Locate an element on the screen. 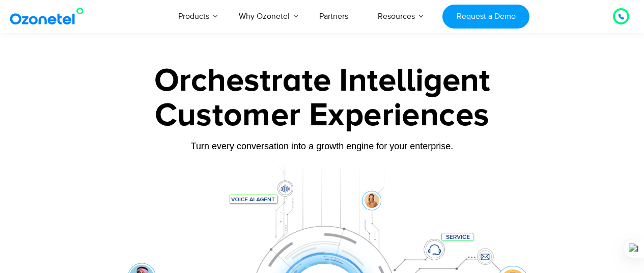  div: Turn every conversation into a growth engine for your enterprise. is located at coordinates (322, 146).